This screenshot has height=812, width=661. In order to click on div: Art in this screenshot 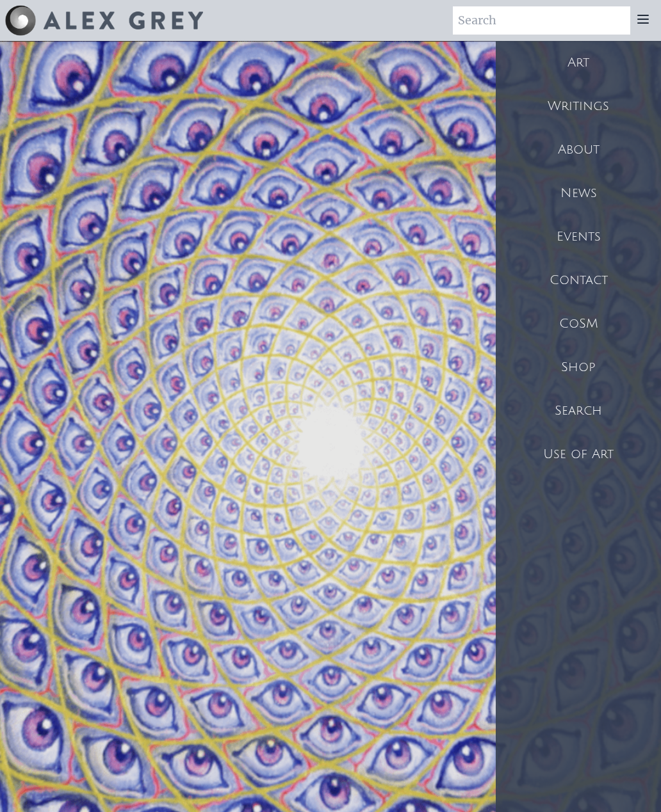, I will do `click(578, 63)`.